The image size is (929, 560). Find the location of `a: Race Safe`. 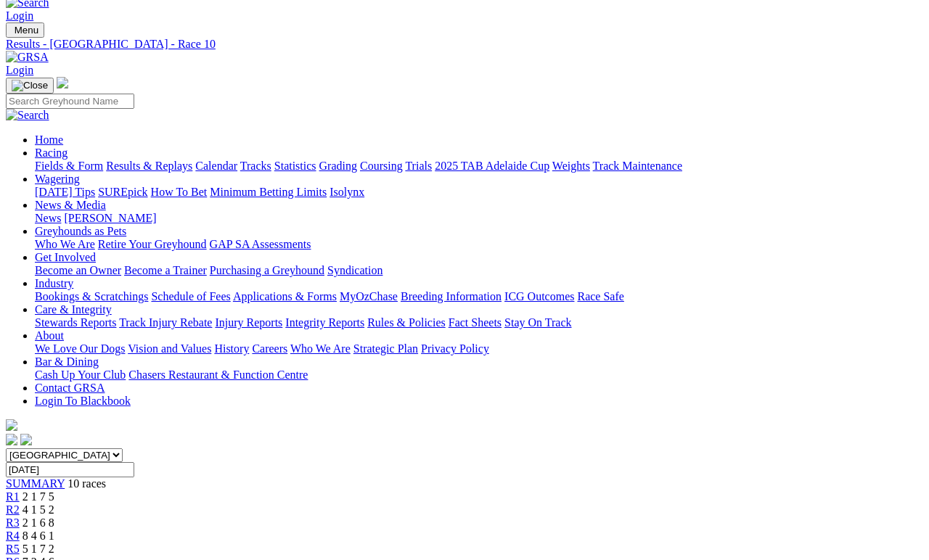

a: Race Safe is located at coordinates (600, 296).